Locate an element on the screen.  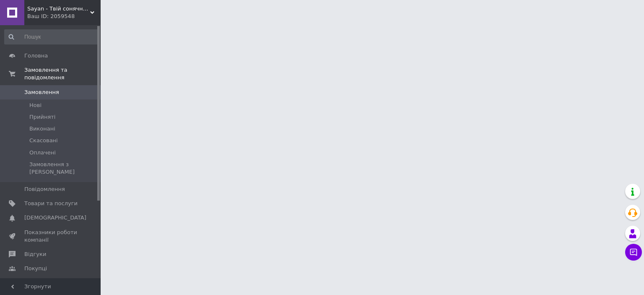
span: Нові is located at coordinates (35, 105).